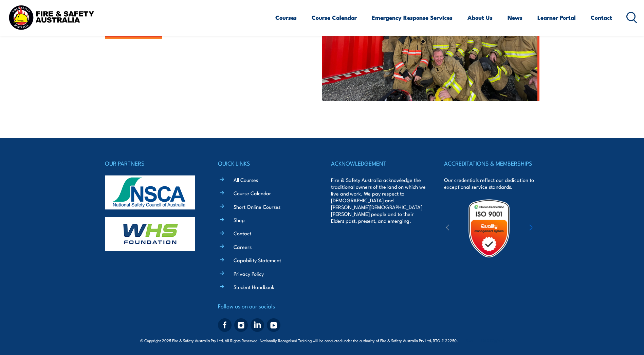 Image resolution: width=644 pixels, height=355 pixels. What do you see at coordinates (246, 180) in the screenshot?
I see `a: All Courses` at bounding box center [246, 180].